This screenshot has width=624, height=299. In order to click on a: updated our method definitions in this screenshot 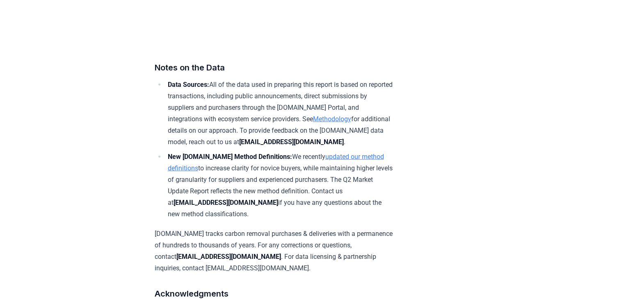, I will do `click(276, 162)`.